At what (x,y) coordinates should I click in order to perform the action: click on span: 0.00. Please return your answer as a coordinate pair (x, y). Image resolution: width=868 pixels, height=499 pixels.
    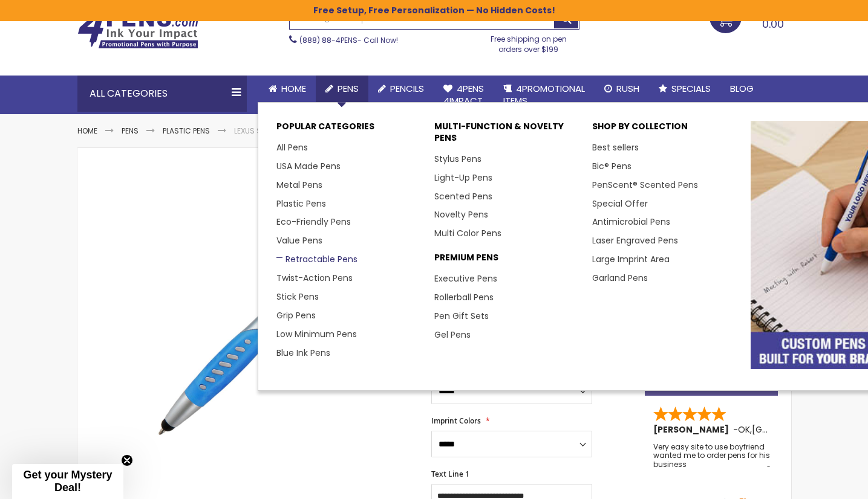
    Looking at the image, I should click on (773, 23).